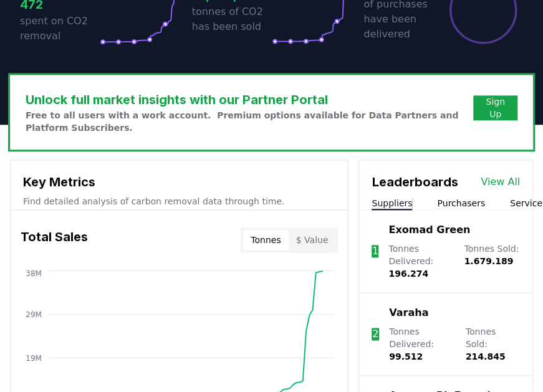 This screenshot has height=392, width=543. I want to click on span: 196.274, so click(408, 274).